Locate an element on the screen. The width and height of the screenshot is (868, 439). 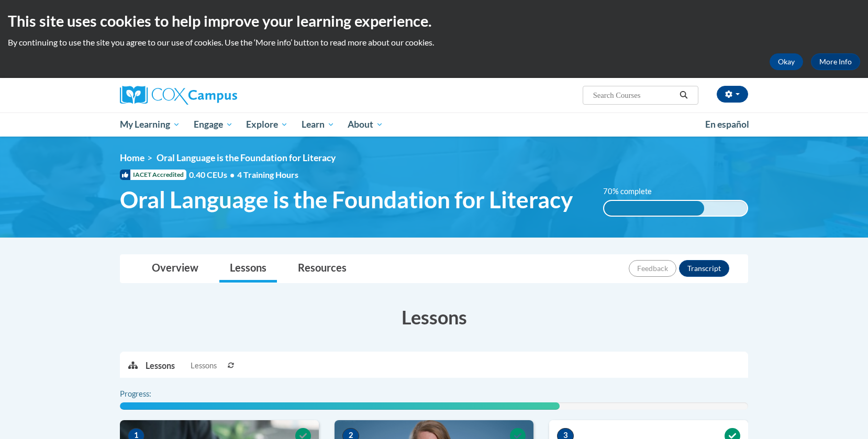
button: Okay is located at coordinates (787, 62).